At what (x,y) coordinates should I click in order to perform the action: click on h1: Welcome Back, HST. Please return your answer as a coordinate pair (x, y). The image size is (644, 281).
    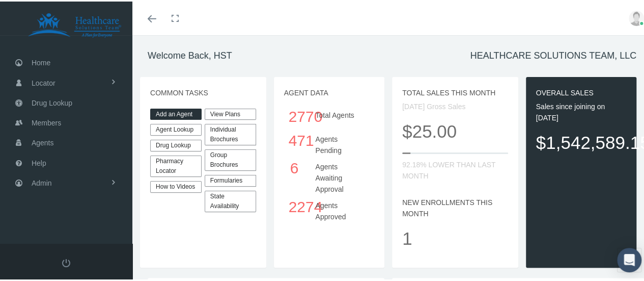
    Looking at the image, I should click on (190, 54).